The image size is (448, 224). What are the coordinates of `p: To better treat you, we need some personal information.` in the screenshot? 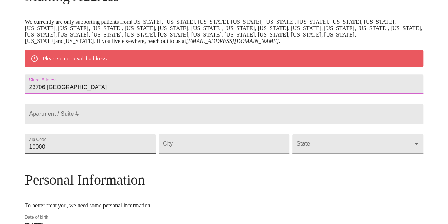 It's located at (224, 205).